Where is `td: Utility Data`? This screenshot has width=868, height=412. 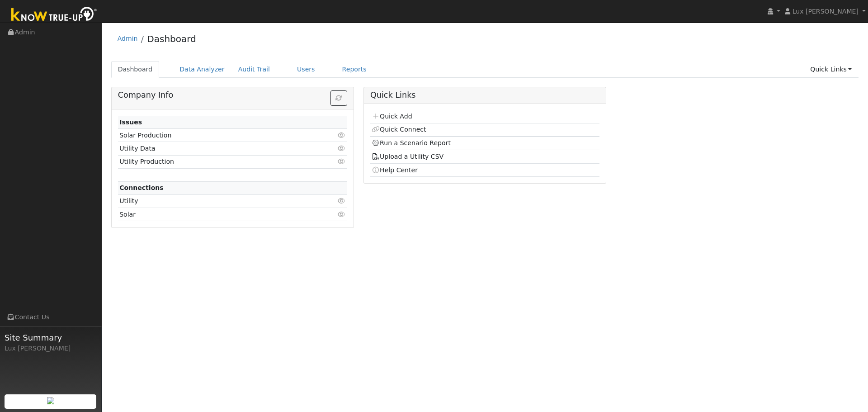
td: Utility Data is located at coordinates (214, 148).